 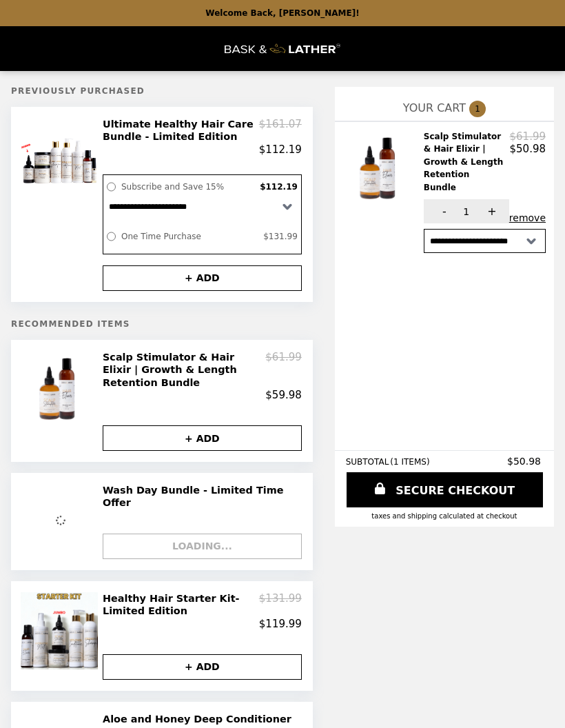 What do you see at coordinates (278, 187) in the screenshot?
I see `label: $112.19` at bounding box center [278, 187].